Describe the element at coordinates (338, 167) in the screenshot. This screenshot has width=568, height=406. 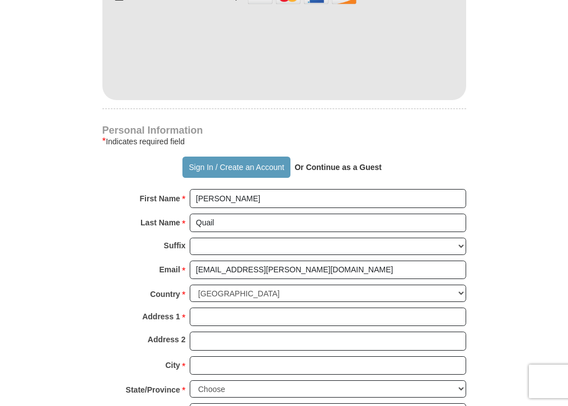
I see `strong: Or Continue as a Guest` at that location.